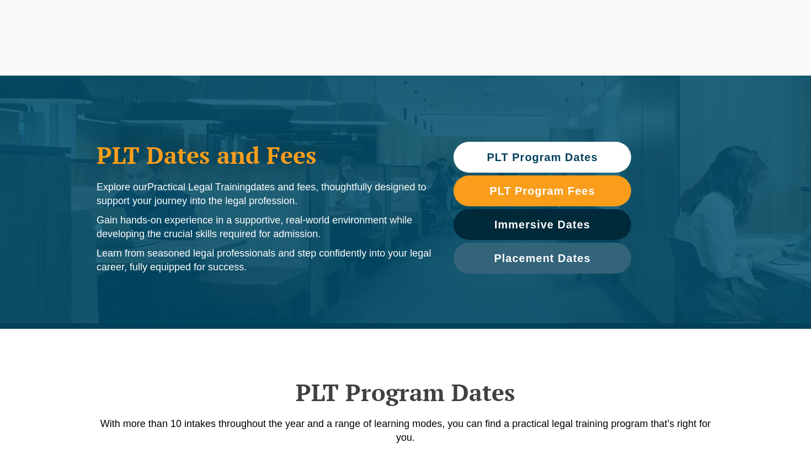  What do you see at coordinates (264, 194) in the screenshot?
I see `p: Explore our dates and fees, thoughtfully designed to support your journey into the legal profession.` at bounding box center [264, 194].